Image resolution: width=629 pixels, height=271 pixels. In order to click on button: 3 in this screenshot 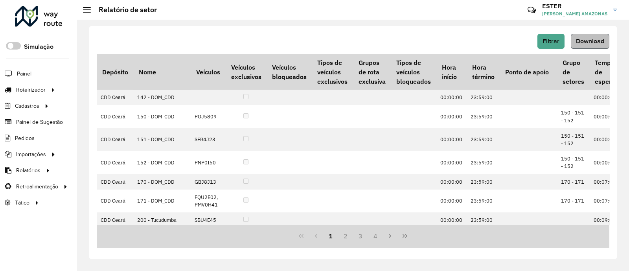, I will do `click(361, 236)`.